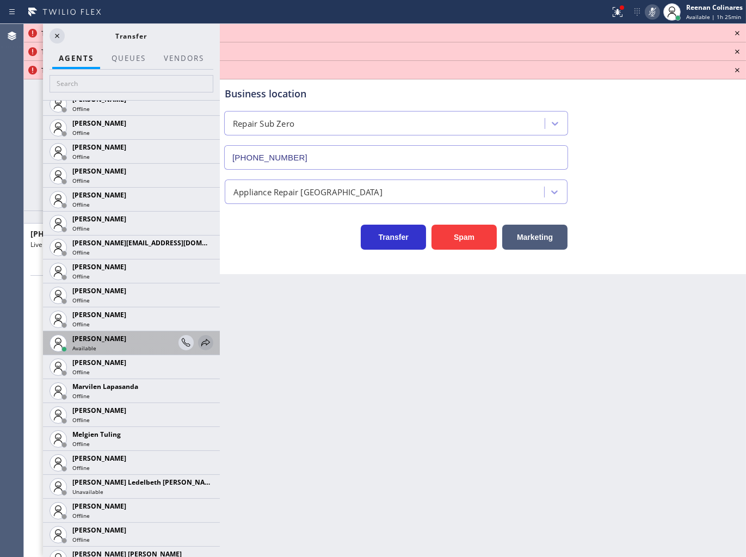  Describe the element at coordinates (535, 237) in the screenshot. I see `button: Marketing` at that location.